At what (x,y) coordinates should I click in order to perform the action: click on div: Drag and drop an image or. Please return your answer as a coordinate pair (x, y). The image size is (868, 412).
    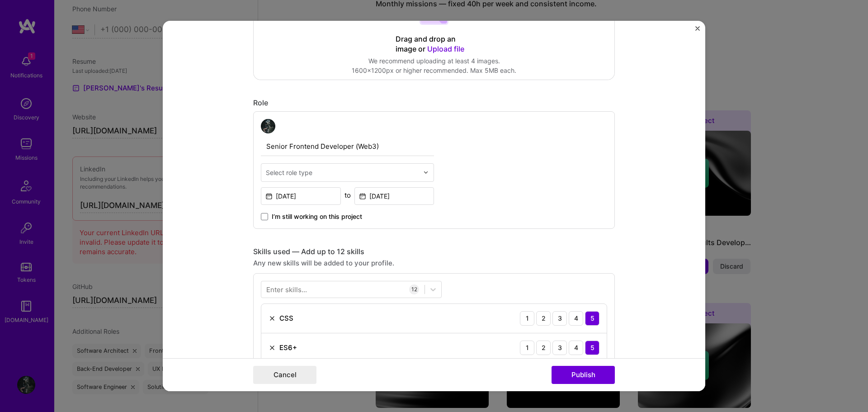
    Looking at the image, I should click on (434, 44).